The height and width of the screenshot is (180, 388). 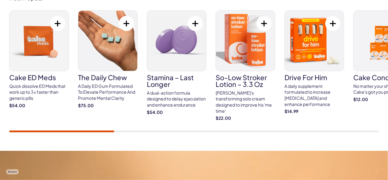 What do you see at coordinates (39, 59) in the screenshot?
I see `a: Cake ED Meds Cake ED Meds Quick dissolve ED Meds that work up to 3x faster than generic pills $54.00` at bounding box center [39, 59].